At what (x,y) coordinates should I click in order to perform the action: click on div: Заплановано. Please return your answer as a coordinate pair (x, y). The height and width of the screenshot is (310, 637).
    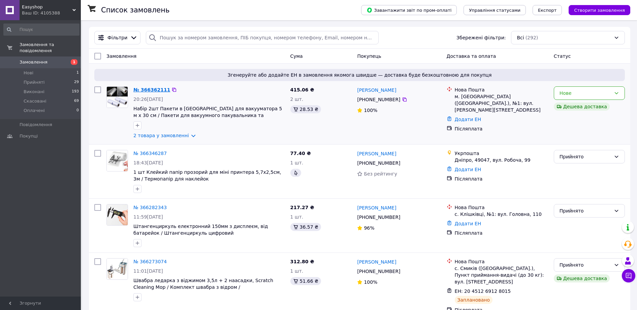
    Looking at the image, I should click on (473, 300).